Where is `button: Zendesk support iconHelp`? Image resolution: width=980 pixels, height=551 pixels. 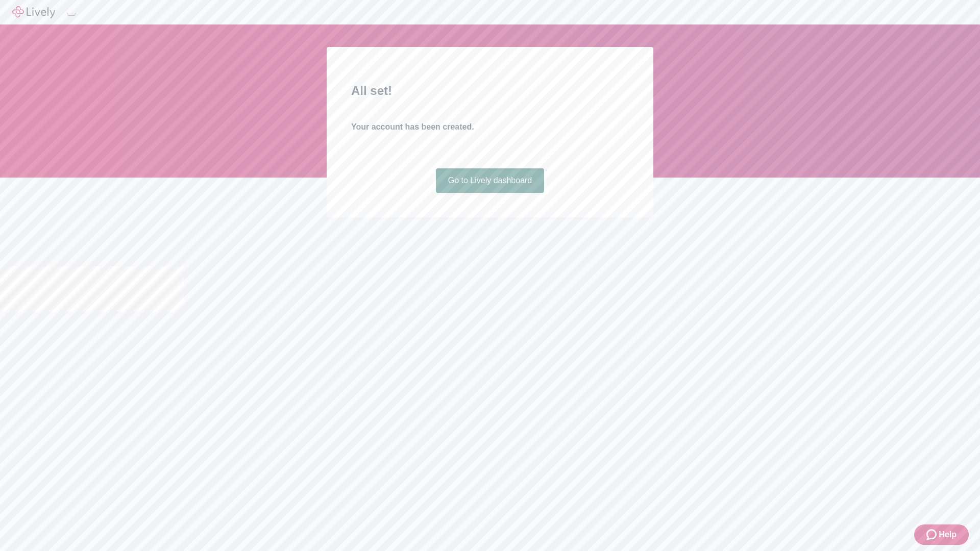 button: Zendesk support iconHelp is located at coordinates (942, 535).